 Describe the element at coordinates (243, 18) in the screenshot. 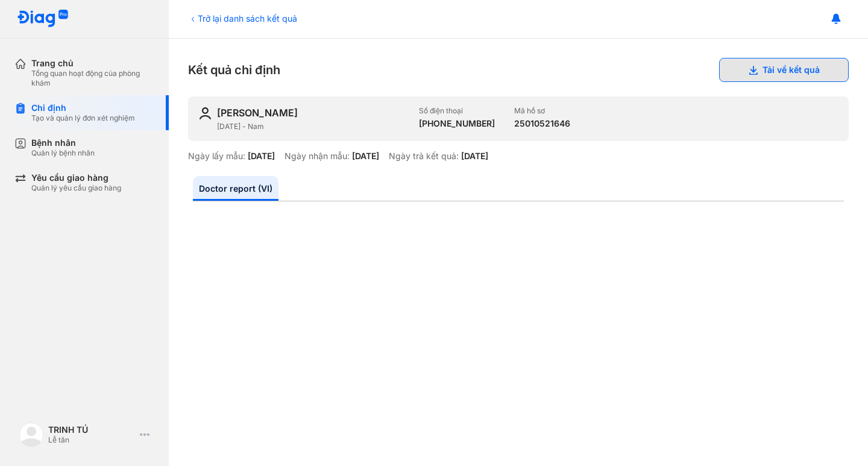

I see `div: Trở lại danh sách kết quả` at that location.